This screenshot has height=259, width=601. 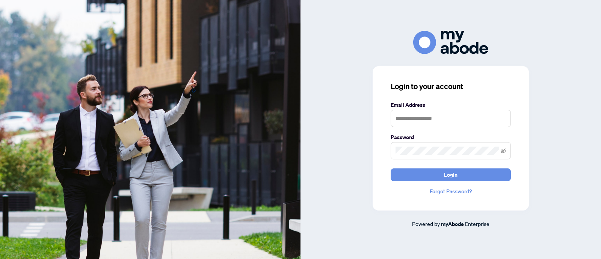 I want to click on span: Enterprise, so click(x=477, y=224).